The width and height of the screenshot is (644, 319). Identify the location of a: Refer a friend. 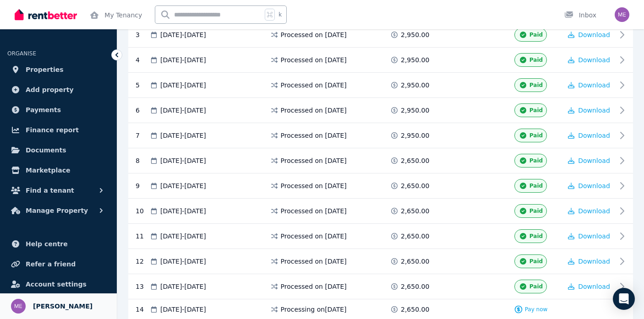
(58, 265).